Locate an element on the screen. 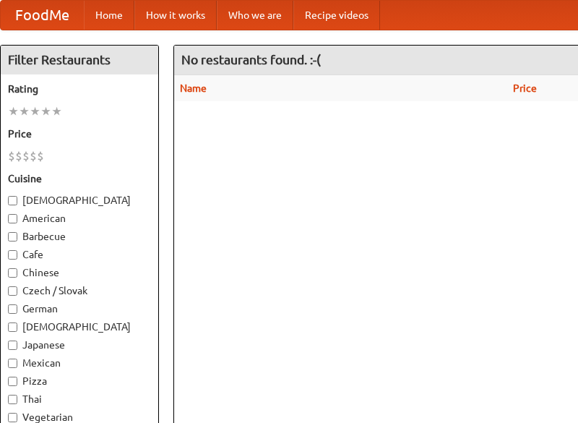  a: Who we are is located at coordinates (255, 15).